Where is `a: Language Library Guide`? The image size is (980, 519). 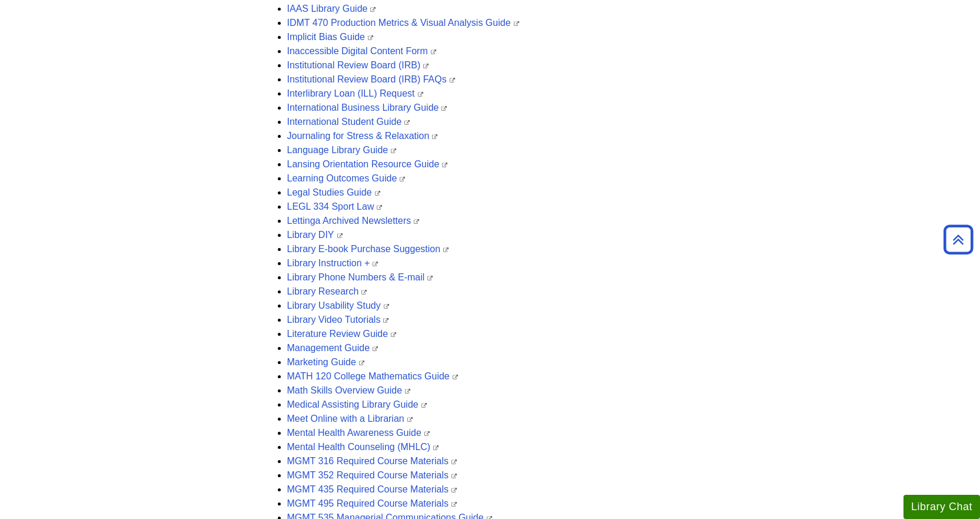
a: Language Library Guide is located at coordinates (342, 150).